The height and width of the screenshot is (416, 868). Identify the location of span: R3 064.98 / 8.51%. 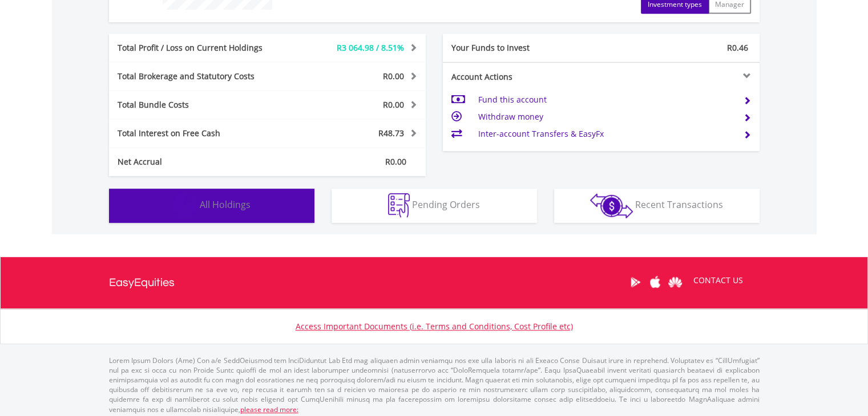
(371, 47).